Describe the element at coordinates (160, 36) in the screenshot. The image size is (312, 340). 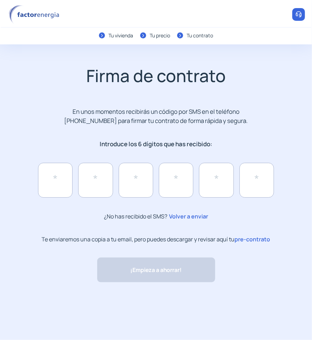
I see `div: Tu precio` at that location.